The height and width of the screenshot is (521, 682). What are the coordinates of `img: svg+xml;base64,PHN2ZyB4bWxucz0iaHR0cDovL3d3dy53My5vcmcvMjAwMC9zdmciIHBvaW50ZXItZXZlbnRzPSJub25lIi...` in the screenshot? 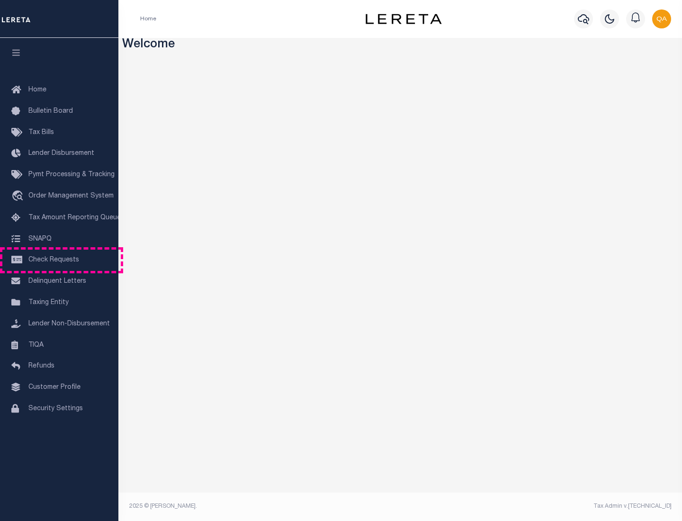 It's located at (662, 19).